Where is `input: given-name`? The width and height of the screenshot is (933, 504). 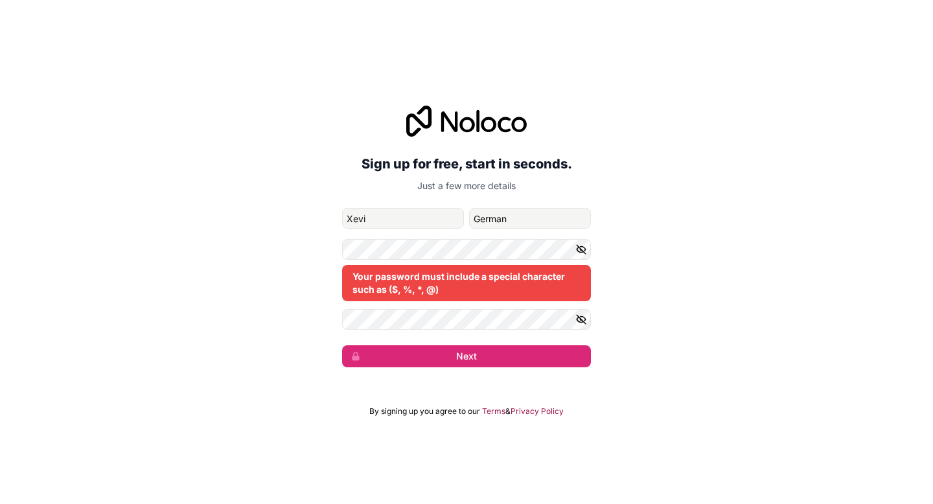
input: given-name is located at coordinates (403, 218).